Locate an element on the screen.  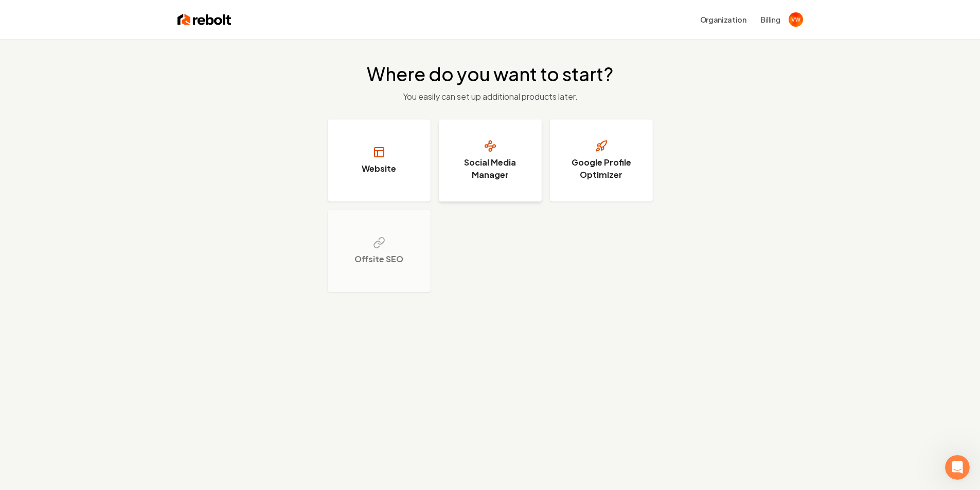
img: Rebolt Logo is located at coordinates (204, 19).